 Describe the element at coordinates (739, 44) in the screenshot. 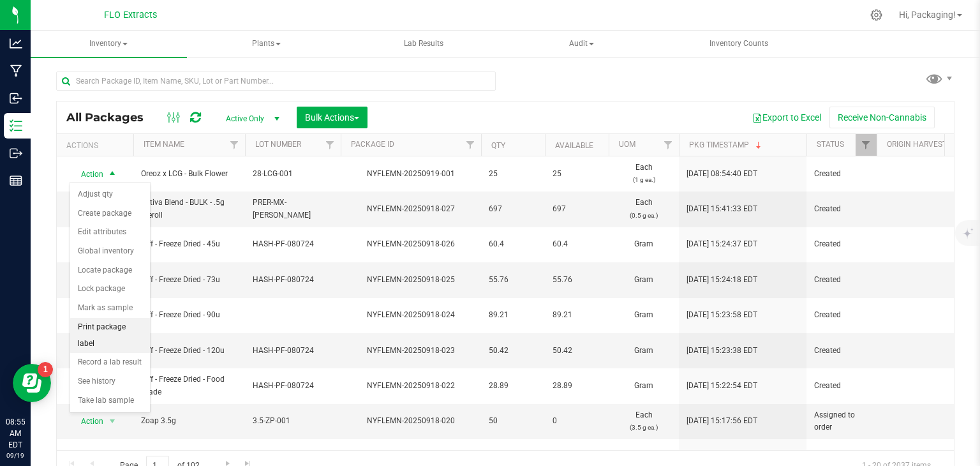

I see `span: Inventory Counts` at that location.